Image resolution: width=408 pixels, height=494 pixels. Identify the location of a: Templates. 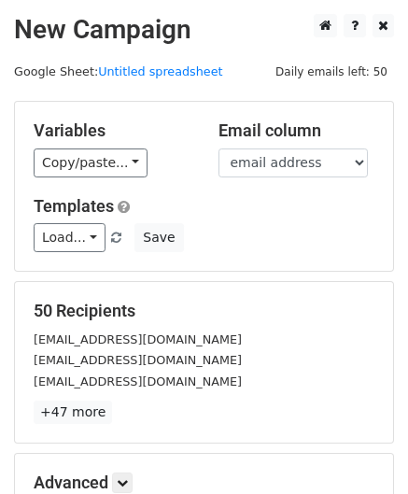
(74, 205).